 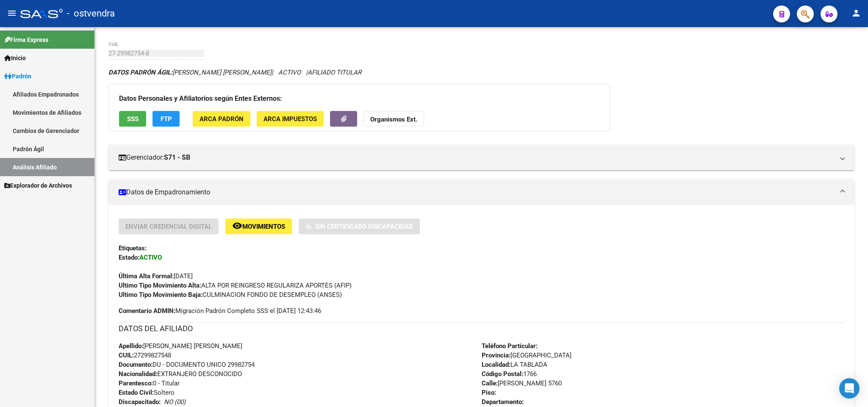 What do you see at coordinates (509, 374) in the screenshot?
I see `span: 1766` at bounding box center [509, 374].